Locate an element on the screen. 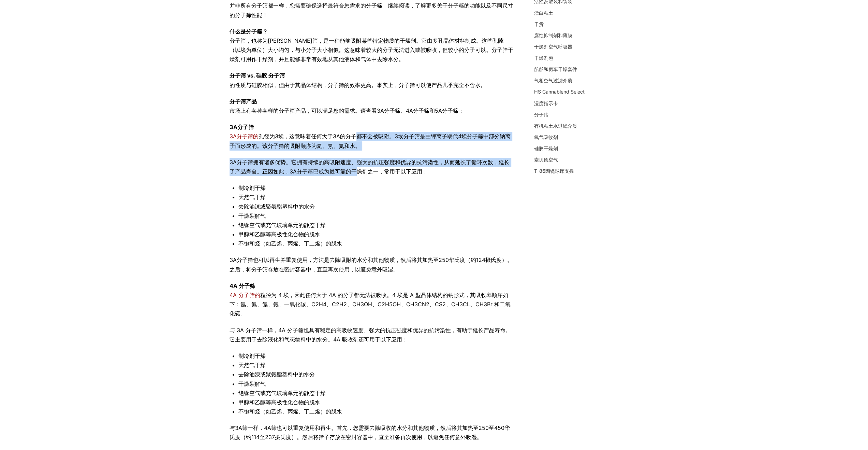 Image resolution: width=868 pixels, height=450 pixels. font: 气相空气过滤介质 is located at coordinates (553, 80).